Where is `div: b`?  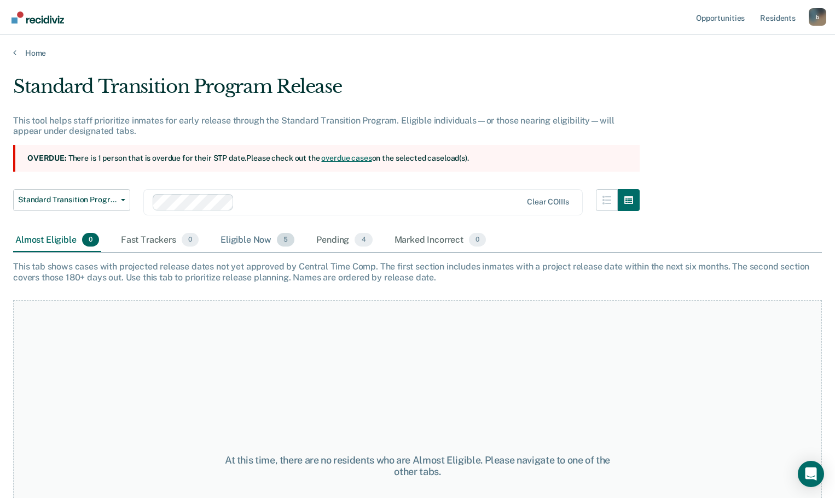 div: b is located at coordinates (817, 17).